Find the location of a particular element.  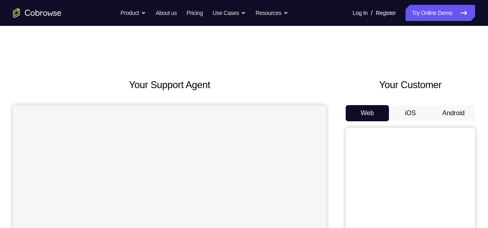

a: Go to the home page is located at coordinates (37, 13).